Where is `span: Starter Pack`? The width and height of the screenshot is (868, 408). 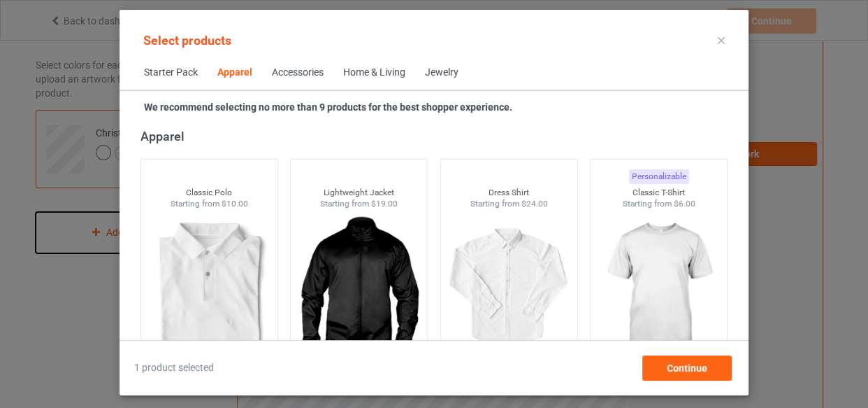 span: Starter Pack is located at coordinates (171, 73).